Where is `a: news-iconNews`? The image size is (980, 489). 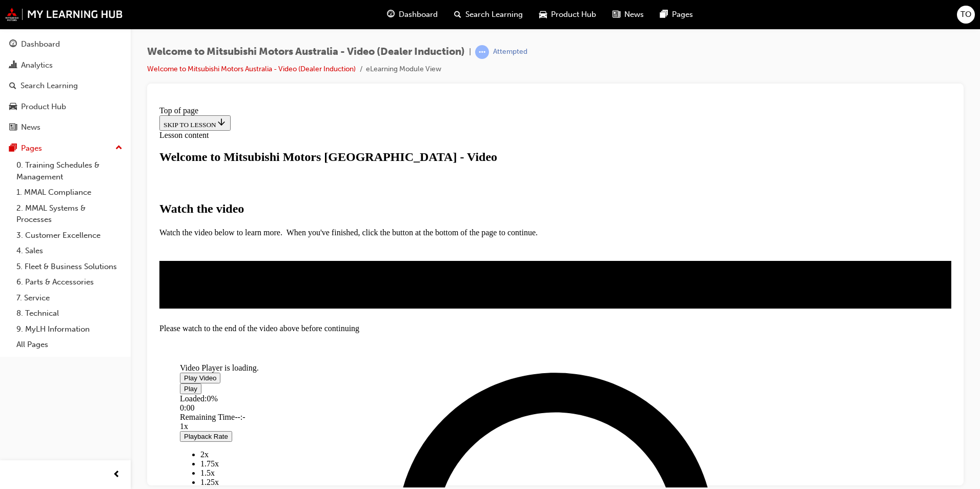
a: news-iconNews is located at coordinates (628, 14).